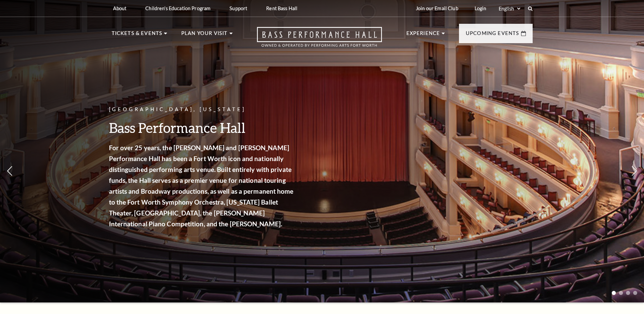 The image size is (644, 314). Describe the element at coordinates (493, 35) in the screenshot. I see `p: Upcoming Events` at that location.